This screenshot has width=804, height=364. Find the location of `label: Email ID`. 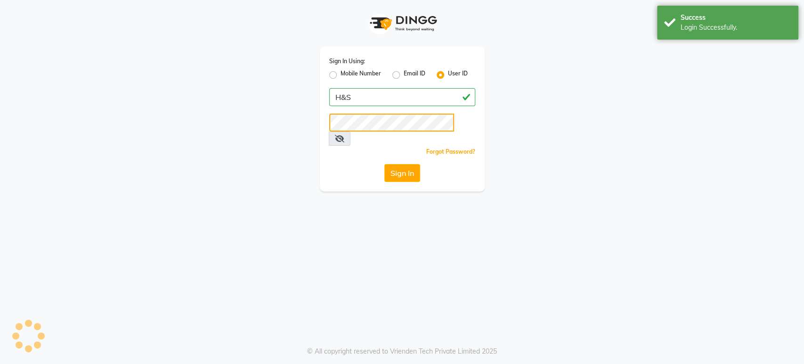

label: Email ID is located at coordinates (415, 75).